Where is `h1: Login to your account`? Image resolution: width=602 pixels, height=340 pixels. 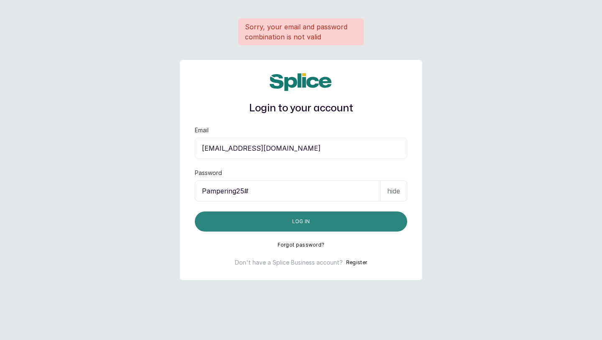
h1: Login to your account is located at coordinates (301, 108).